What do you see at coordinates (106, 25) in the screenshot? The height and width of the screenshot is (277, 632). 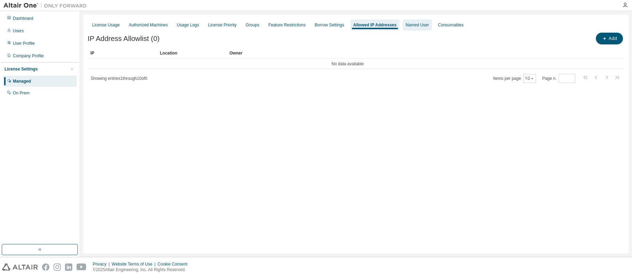 I see `div: License Usage` at bounding box center [106, 25].